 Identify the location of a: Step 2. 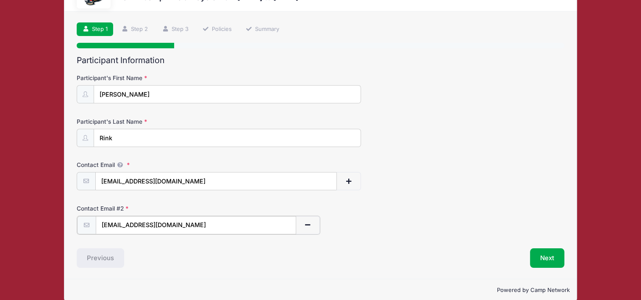
(135, 29).